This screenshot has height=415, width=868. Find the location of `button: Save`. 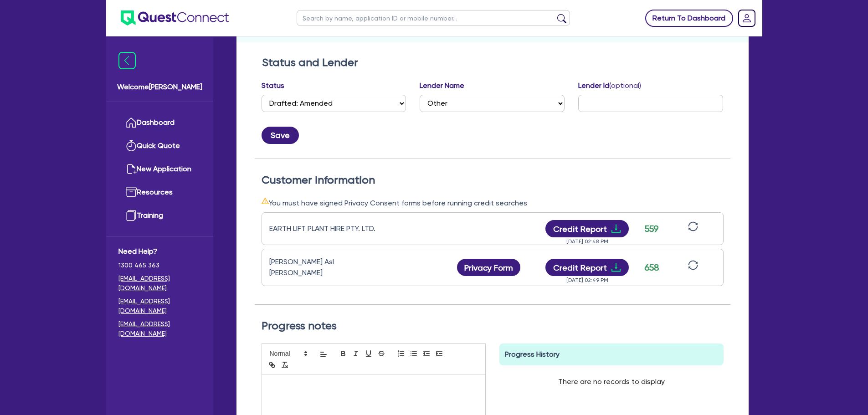

button: Save is located at coordinates (280, 136).